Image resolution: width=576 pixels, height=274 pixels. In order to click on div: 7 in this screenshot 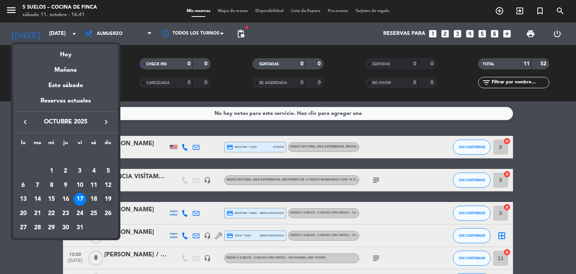, I will do `click(37, 185)`.